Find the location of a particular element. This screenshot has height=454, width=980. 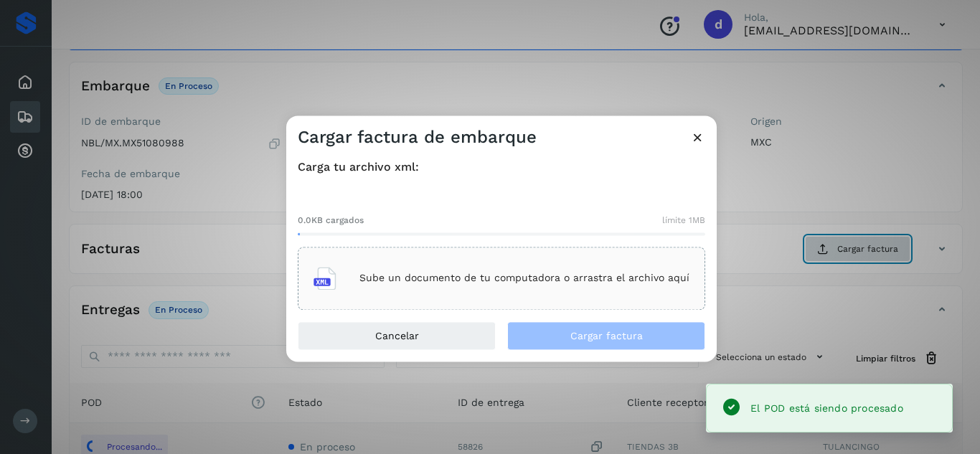

span: 0.0KB cargados is located at coordinates (331, 220).